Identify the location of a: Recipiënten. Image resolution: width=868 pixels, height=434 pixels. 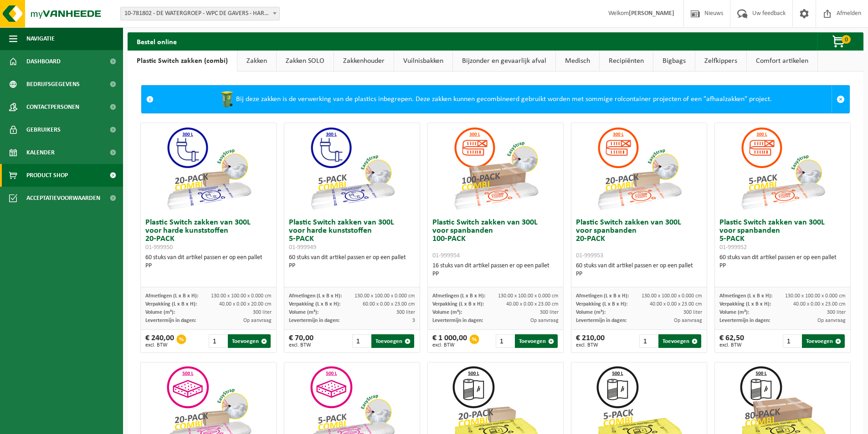
(626, 61).